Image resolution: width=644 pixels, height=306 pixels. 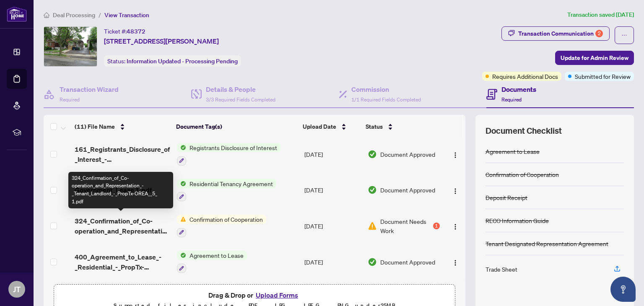 What do you see at coordinates (89, 90) in the screenshot?
I see `h4: Transaction Wizard` at bounding box center [89, 90].